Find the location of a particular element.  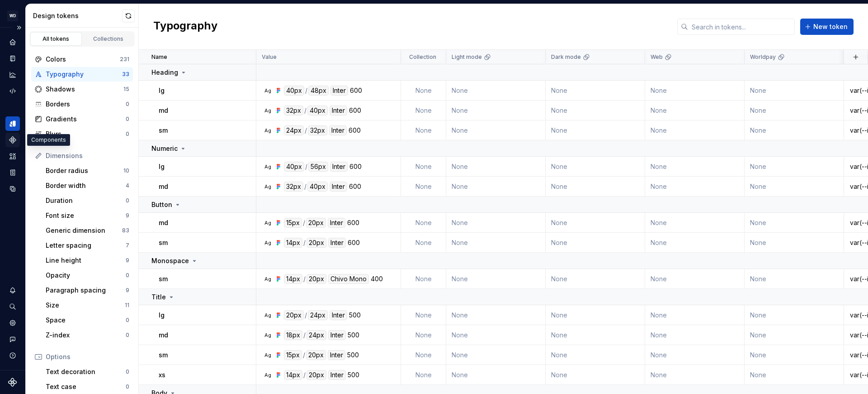

div: Contact support is located at coordinates (13, 339).